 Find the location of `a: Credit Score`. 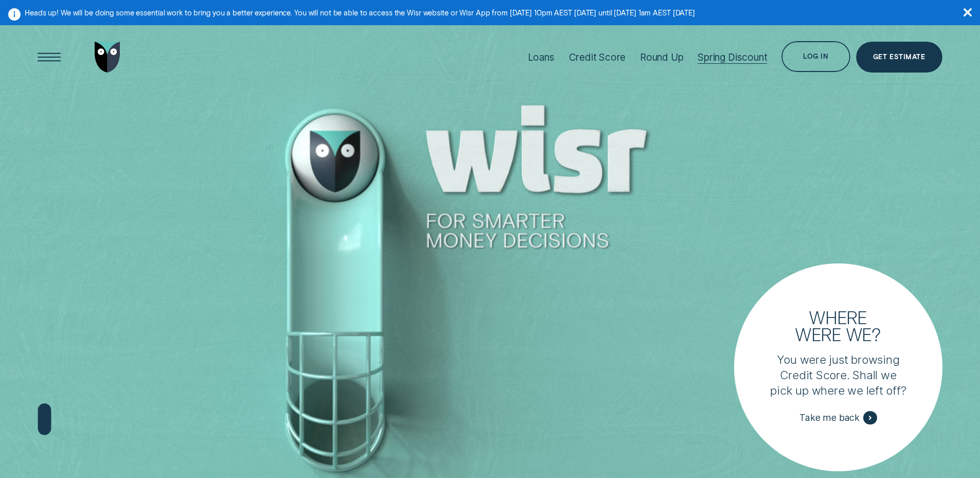

a: Credit Score is located at coordinates (597, 56).